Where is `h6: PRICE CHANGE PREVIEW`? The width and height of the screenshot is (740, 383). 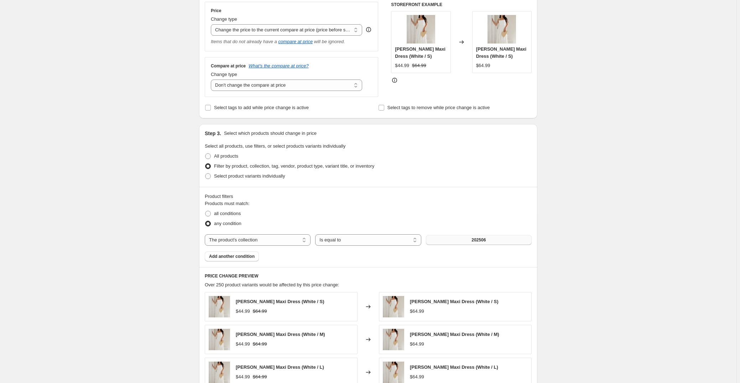 h6: PRICE CHANGE PREVIEW is located at coordinates (368, 276).